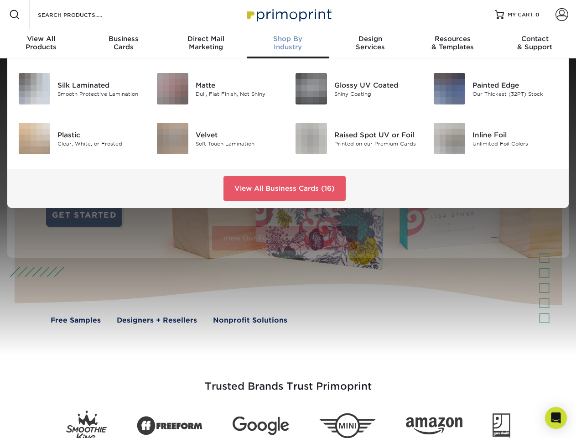 This screenshot has height=438, width=576. Describe the element at coordinates (520, 15) in the screenshot. I see `span: MY CART` at that location.